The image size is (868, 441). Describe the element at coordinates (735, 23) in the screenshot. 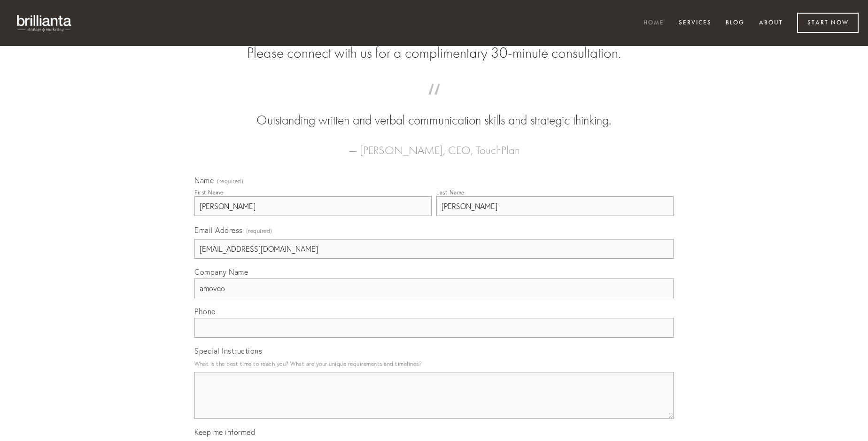

I see `a: Blog` at that location.